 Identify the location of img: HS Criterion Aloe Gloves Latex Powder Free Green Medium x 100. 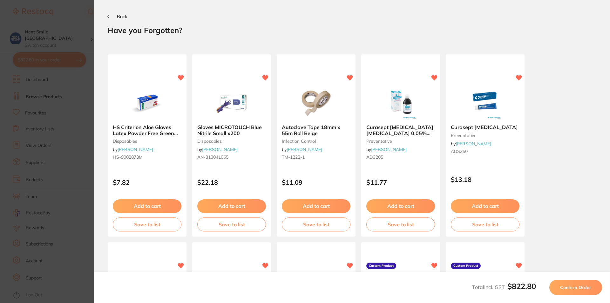
(147, 103).